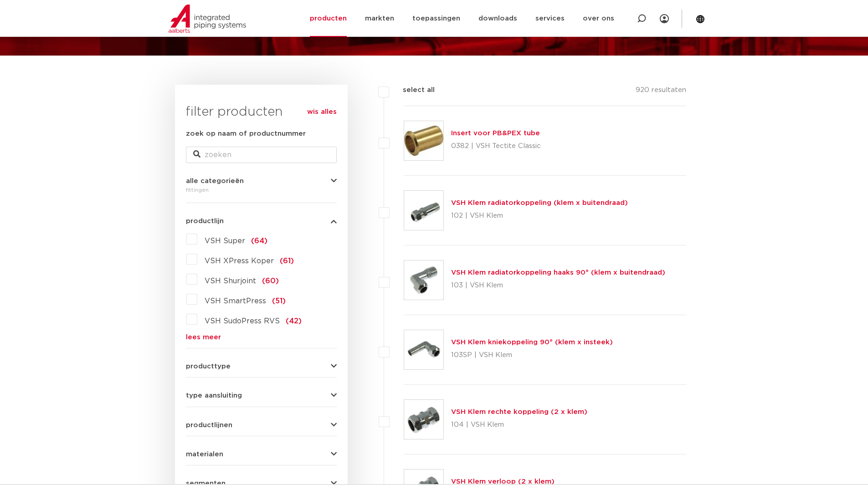 The height and width of the screenshot is (485, 868). What do you see at coordinates (209, 425) in the screenshot?
I see `span: productlijnen` at bounding box center [209, 425].